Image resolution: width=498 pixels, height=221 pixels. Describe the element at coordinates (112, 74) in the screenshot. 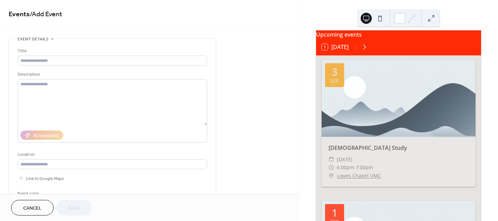

I see `div: Description` at that location.